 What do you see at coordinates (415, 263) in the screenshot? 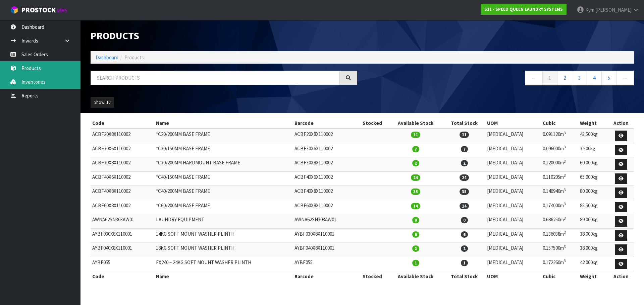
I see `span: 1` at bounding box center [415, 263].